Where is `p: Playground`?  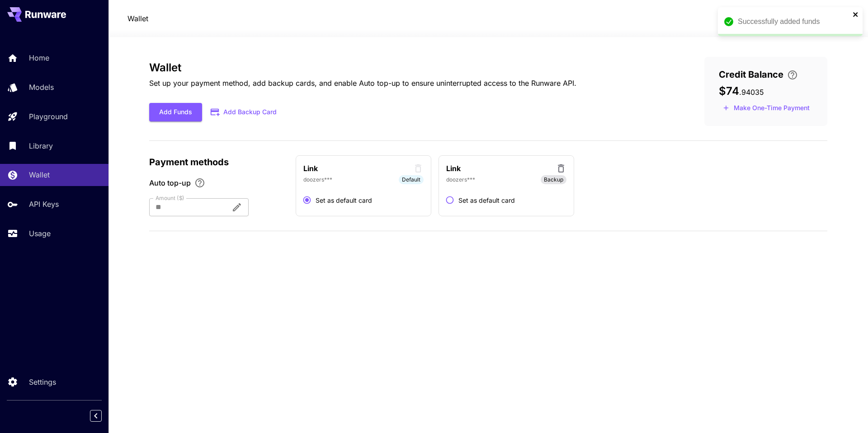 p: Playground is located at coordinates (49, 117).